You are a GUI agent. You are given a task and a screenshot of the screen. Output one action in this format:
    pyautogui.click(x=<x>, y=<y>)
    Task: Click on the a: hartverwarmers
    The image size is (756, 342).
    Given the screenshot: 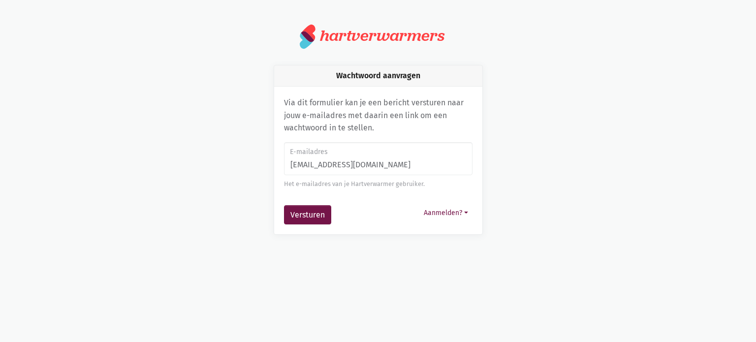 What is the action you would take?
    pyautogui.click(x=378, y=36)
    